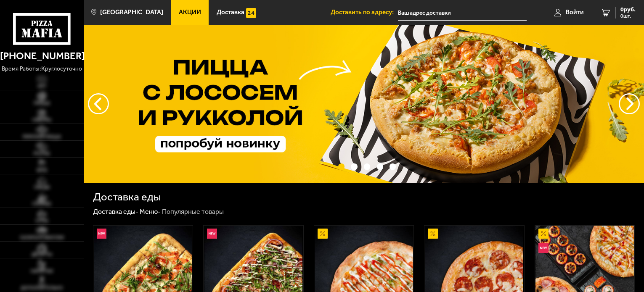 The image size is (644, 292). What do you see at coordinates (574, 12) in the screenshot?
I see `span: Войти` at bounding box center [574, 12].